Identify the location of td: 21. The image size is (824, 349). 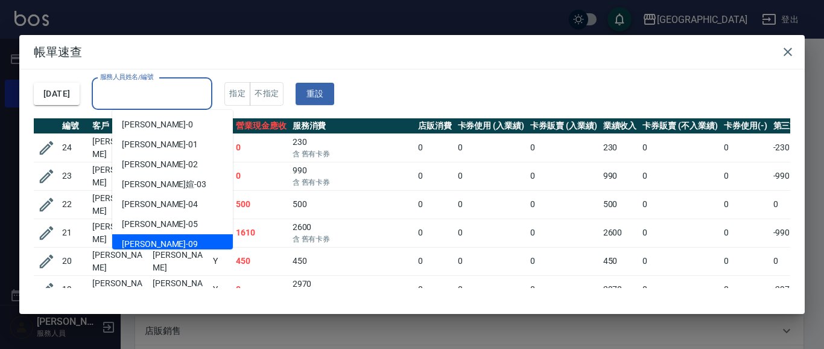
(74, 232).